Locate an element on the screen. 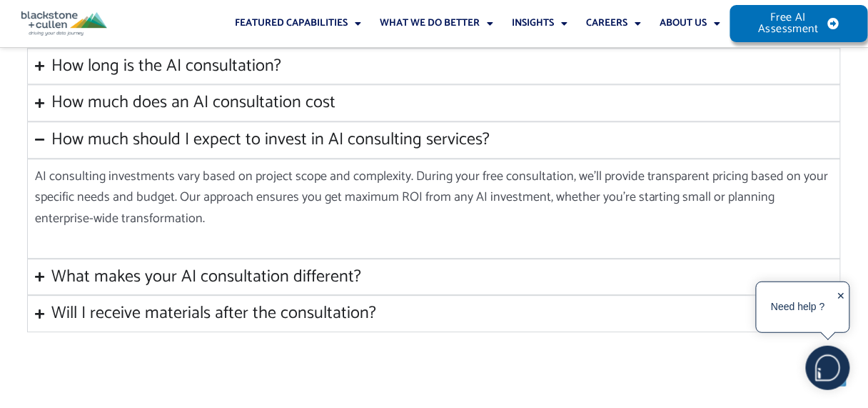  a: Free AI Assessment is located at coordinates (799, 23).